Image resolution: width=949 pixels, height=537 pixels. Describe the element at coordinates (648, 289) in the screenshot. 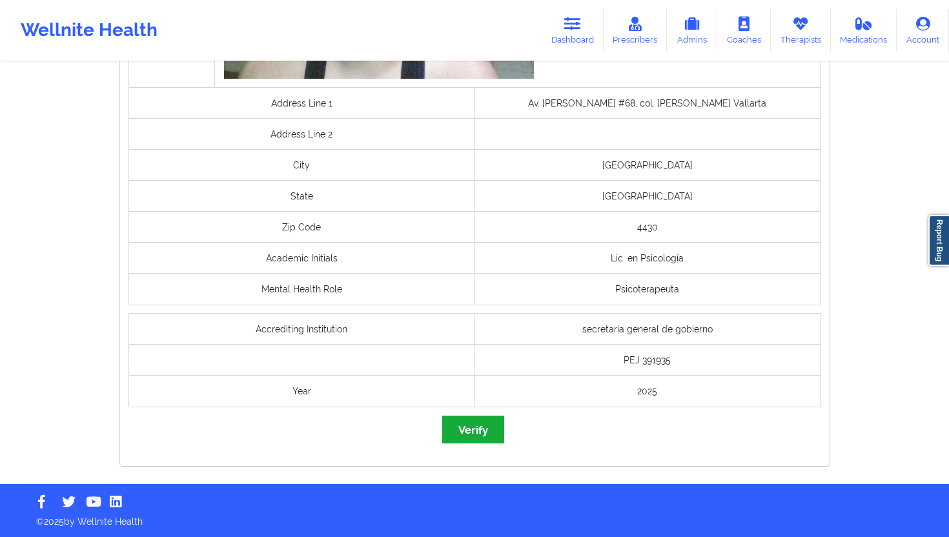

I see `div: Psicoterapeuta` at that location.